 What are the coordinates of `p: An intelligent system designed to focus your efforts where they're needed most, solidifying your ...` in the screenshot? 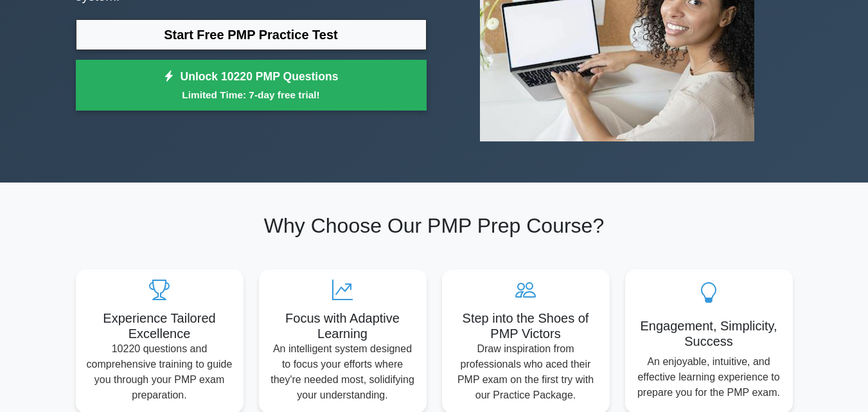 It's located at (343, 372).